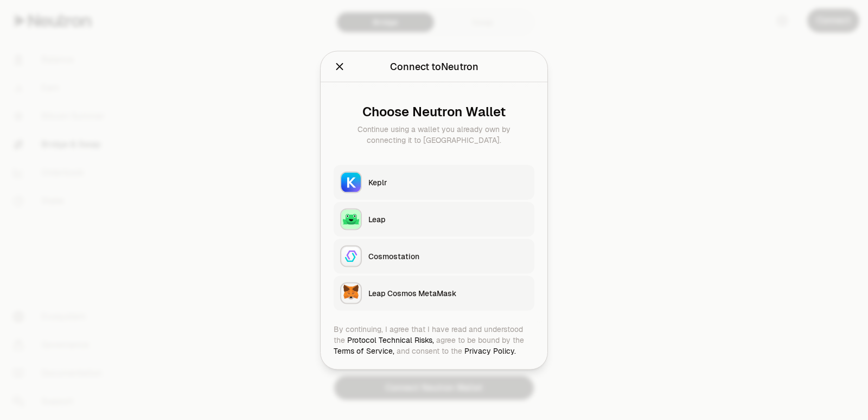 The height and width of the screenshot is (420, 868). Describe the element at coordinates (448, 255) in the screenshot. I see `div: Cosmostation` at that location.